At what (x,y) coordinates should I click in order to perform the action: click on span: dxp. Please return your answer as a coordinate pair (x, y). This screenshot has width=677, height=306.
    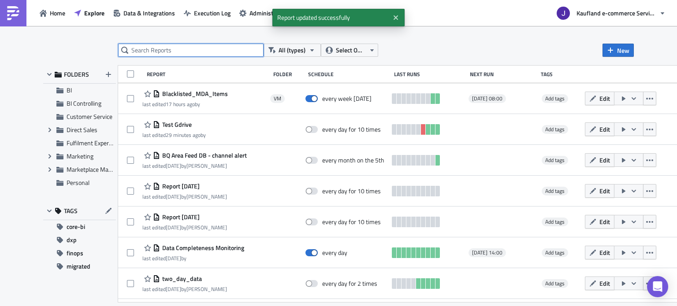
    Looking at the image, I should click on (71, 240).